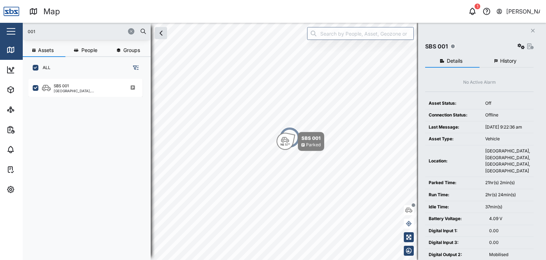  What do you see at coordinates (31, 129) in the screenshot?
I see `div: Reports` at bounding box center [31, 129].